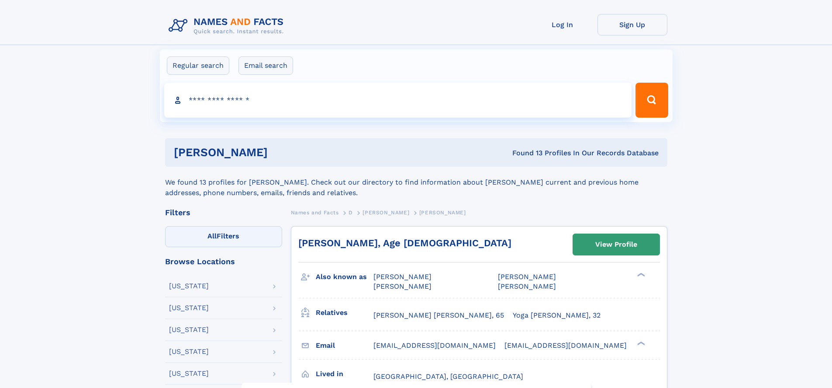 Image resolution: width=832 pixels, height=388 pixels. Describe the element at coordinates (228, 26) in the screenshot. I see `img: Logo Names and Facts` at that location.